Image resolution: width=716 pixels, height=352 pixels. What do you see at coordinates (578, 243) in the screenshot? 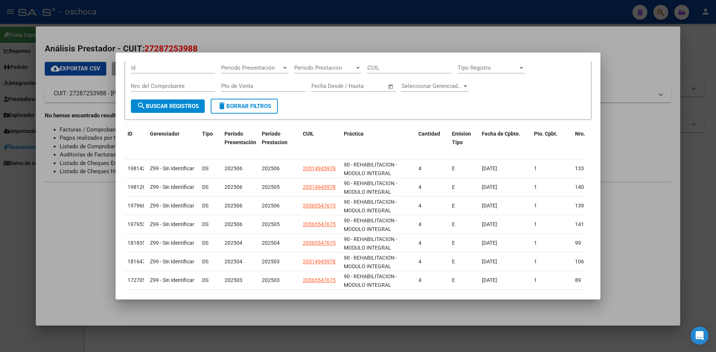
I see `span: 99` at bounding box center [578, 243].